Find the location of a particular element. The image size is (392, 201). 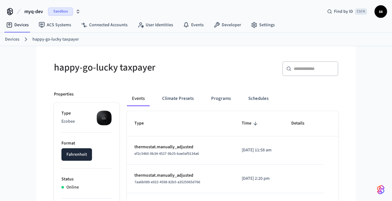

span: Ctrl K is located at coordinates (361, 12).